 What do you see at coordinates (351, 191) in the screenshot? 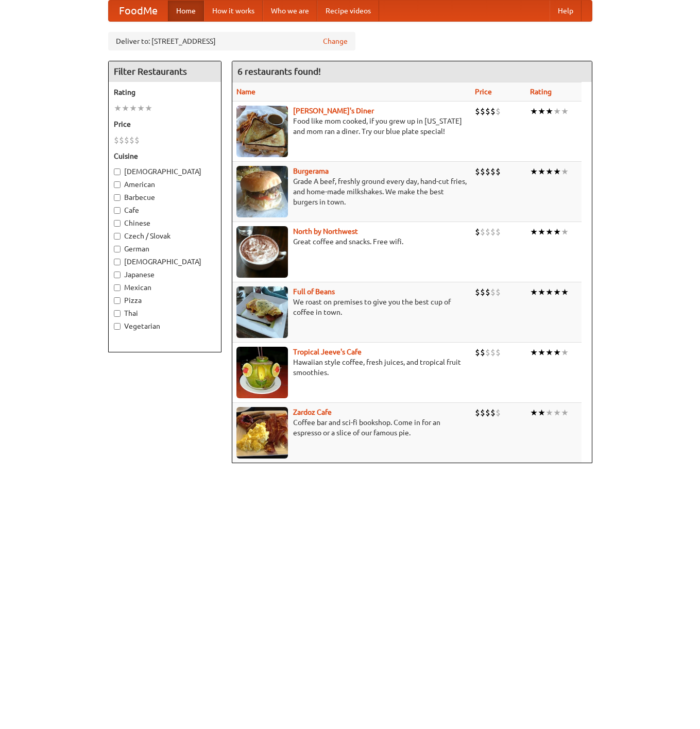
I see `p: Grade A beef, freshly ground every day, hand-cut fries, and home-made milkshakes. We make the bes...` at bounding box center [351, 191].